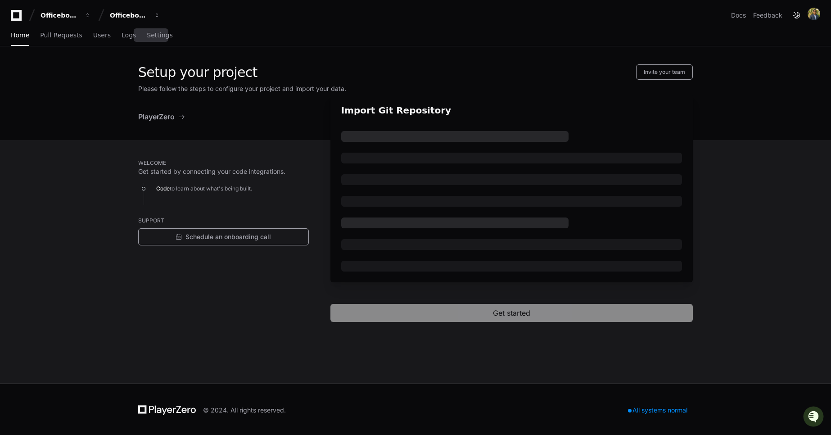 The height and width of the screenshot is (435, 831). Describe the element at coordinates (20, 35) in the screenshot. I see `span: Home` at that location.